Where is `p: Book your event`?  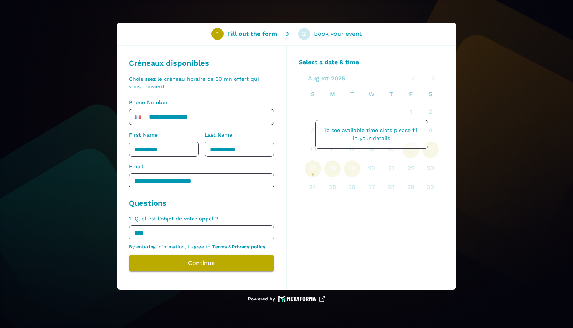
p: Book your event is located at coordinates (338, 34).